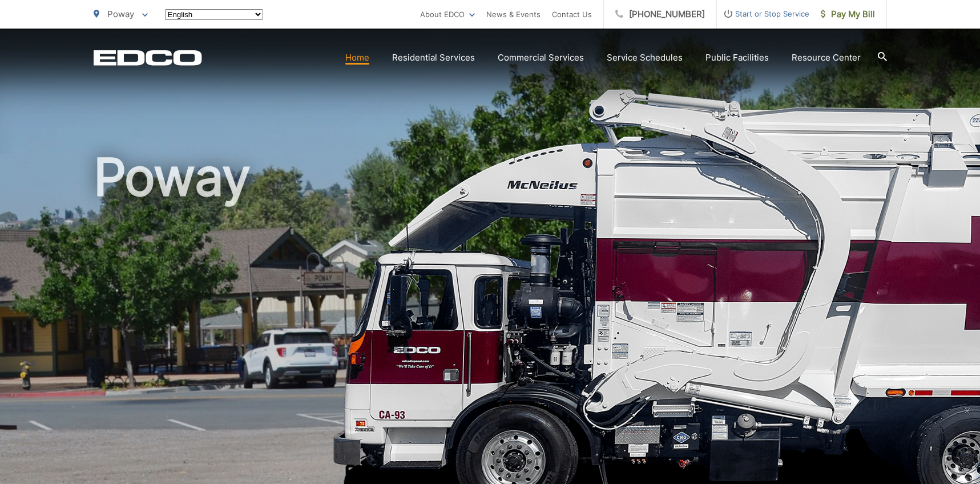 Image resolution: width=980 pixels, height=484 pixels. What do you see at coordinates (513, 14) in the screenshot?
I see `a: News & Events` at bounding box center [513, 14].